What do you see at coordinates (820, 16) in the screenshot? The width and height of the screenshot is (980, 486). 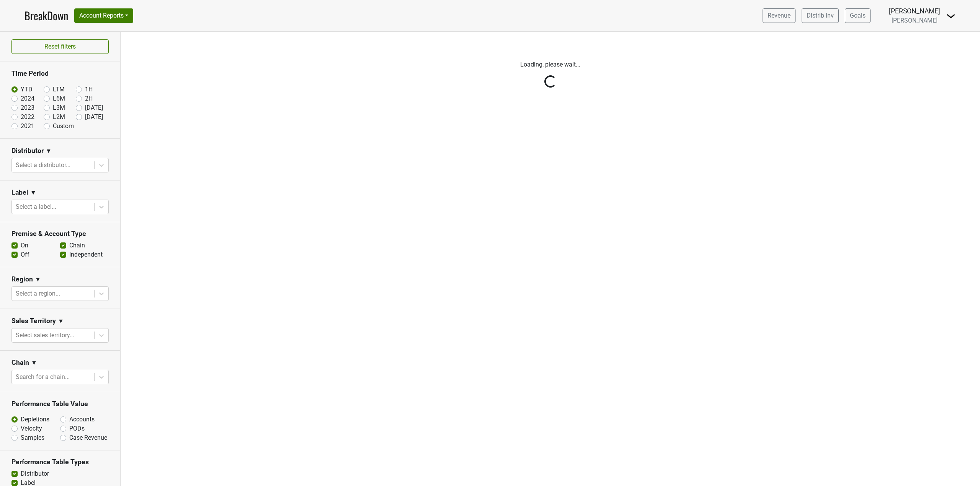 I see `a: Distrib Inv` at bounding box center [820, 16].